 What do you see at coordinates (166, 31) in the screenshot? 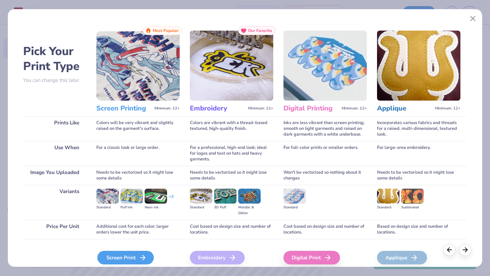
I see `span: Most Popular` at bounding box center [166, 31].